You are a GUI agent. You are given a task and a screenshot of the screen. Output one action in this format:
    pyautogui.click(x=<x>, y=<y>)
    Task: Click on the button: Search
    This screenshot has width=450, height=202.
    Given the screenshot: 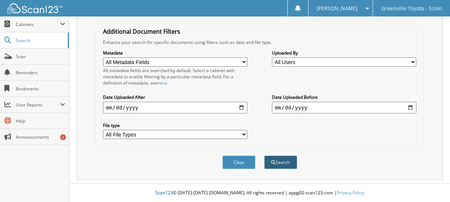 What is the action you would take?
    pyautogui.click(x=281, y=162)
    